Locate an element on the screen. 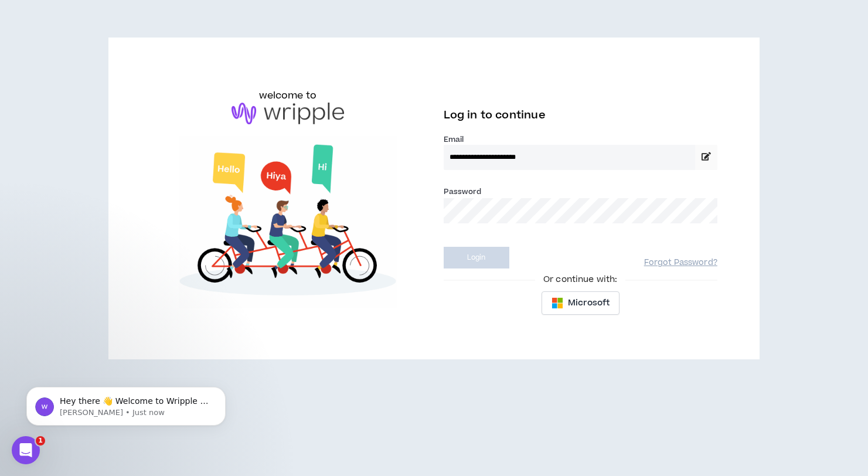 Image resolution: width=868 pixels, height=476 pixels. div: message notification from Morgan, Just now. Hey there 👋 Welcome to Wripple 🙌 Take a look around! ... is located at coordinates (117, 44).